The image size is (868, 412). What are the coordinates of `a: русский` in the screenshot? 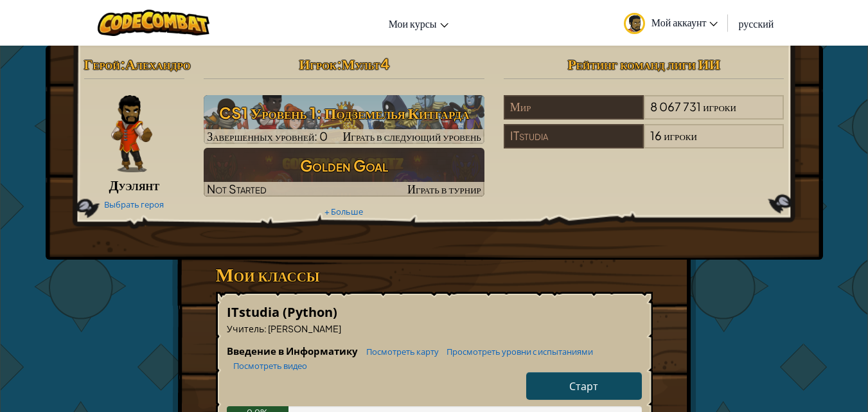 It's located at (756, 23).